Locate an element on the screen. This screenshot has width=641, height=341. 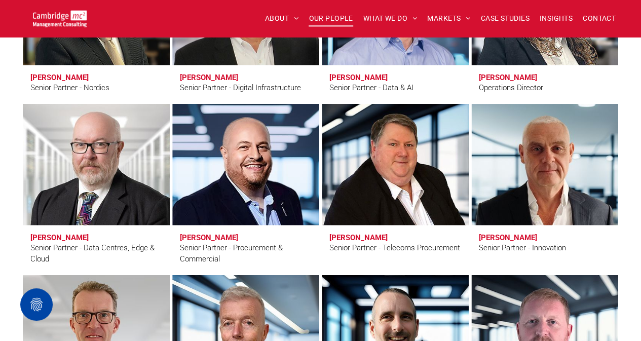
img: Go to Homepage is located at coordinates (60, 18).